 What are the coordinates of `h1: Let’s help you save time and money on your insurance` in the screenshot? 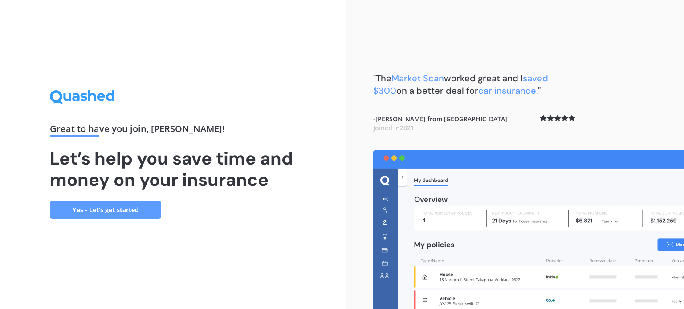 It's located at (173, 169).